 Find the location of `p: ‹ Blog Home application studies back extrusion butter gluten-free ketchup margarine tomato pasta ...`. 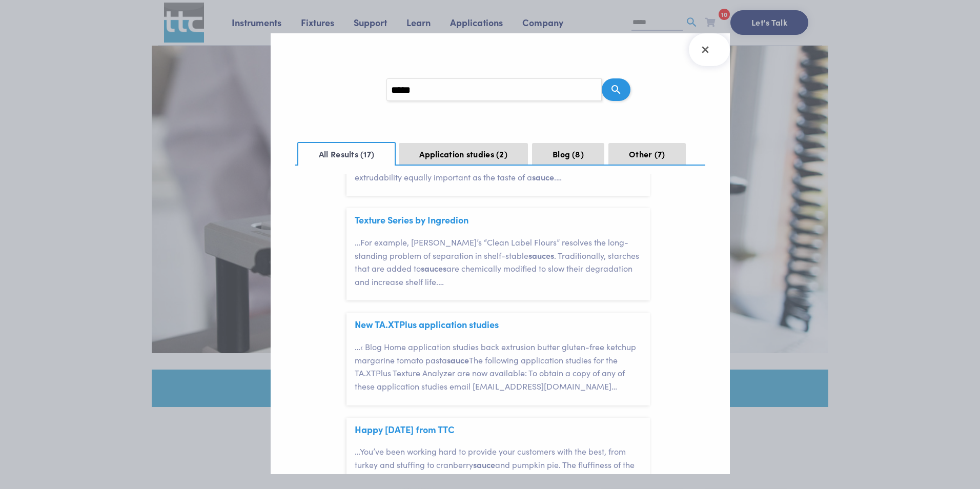

p: ‹ Blog Home application studies back extrusion butter gluten-free ketchup margarine tomato pasta ... is located at coordinates (503, 367).